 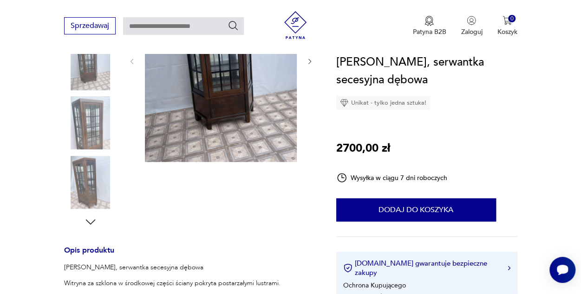 I want to click on img: Ikona diamentu, so click(x=344, y=103).